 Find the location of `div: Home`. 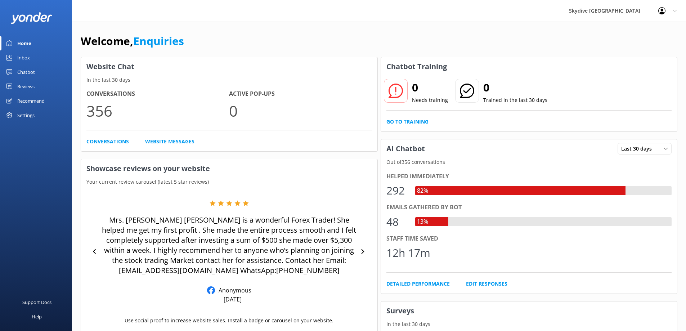

div: Home is located at coordinates (24, 43).